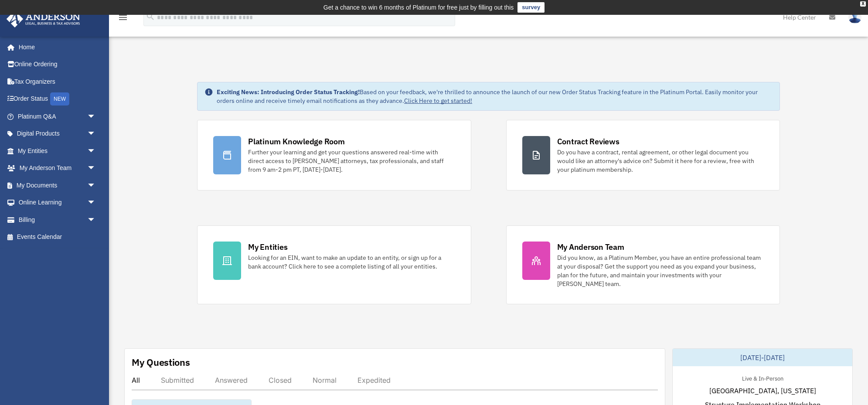 The width and height of the screenshot is (868, 405). What do you see at coordinates (150, 16) in the screenshot?
I see `i: search` at bounding box center [150, 16].